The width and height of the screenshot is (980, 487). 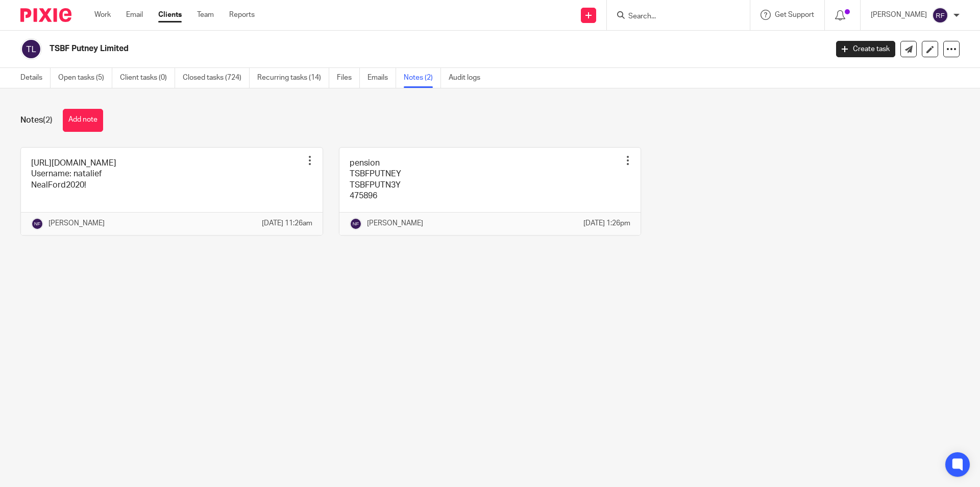 I want to click on a: Team, so click(x=205, y=15).